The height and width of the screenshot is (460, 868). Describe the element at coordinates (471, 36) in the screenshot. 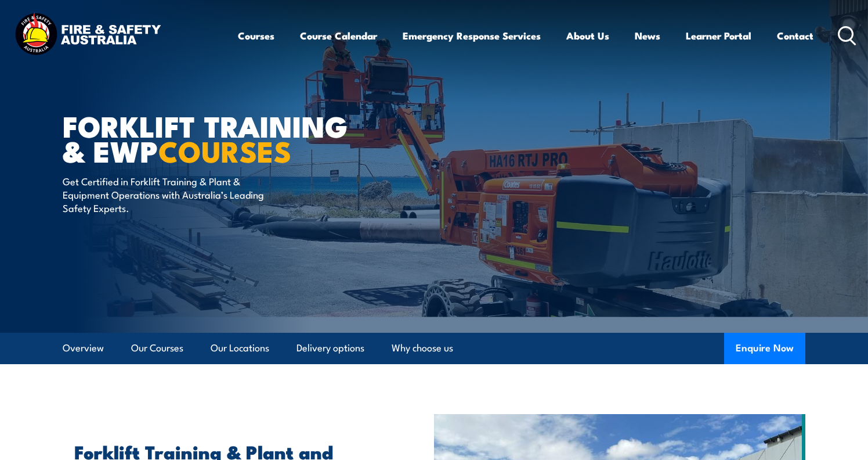

I see `a: Emergency Response Services` at that location.